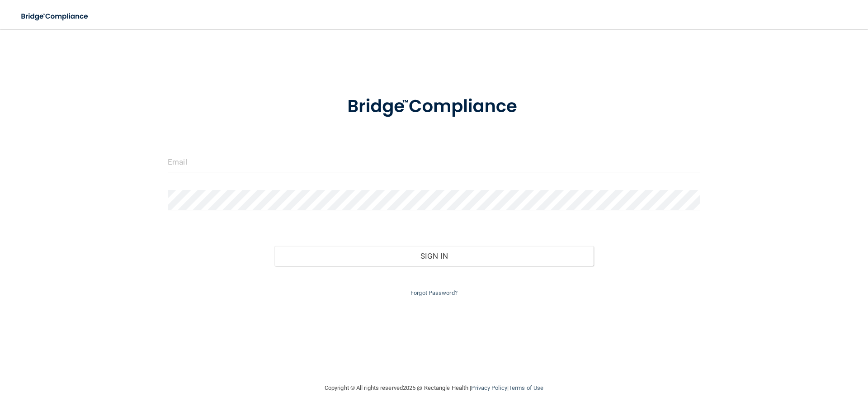  What do you see at coordinates (488, 388) in the screenshot?
I see `a: Privacy Policy` at bounding box center [488, 388].